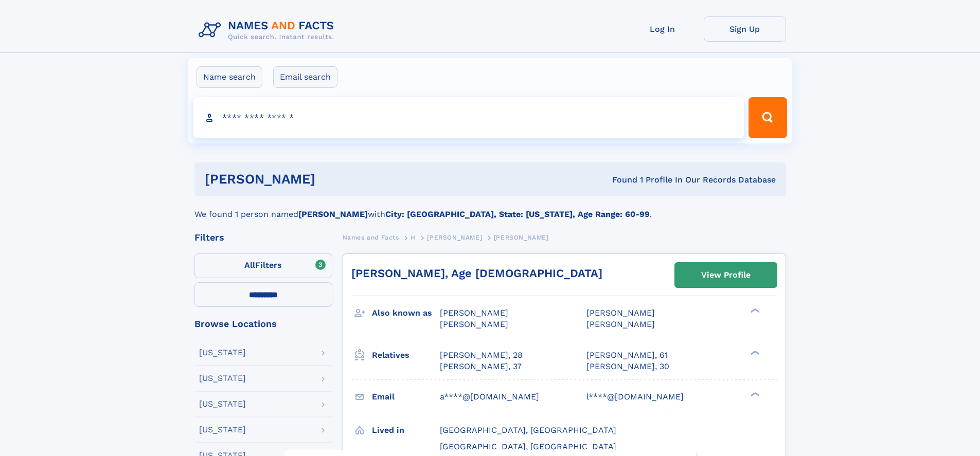 The height and width of the screenshot is (456, 980). What do you see at coordinates (263, 237) in the screenshot?
I see `div: Filters` at bounding box center [263, 237].